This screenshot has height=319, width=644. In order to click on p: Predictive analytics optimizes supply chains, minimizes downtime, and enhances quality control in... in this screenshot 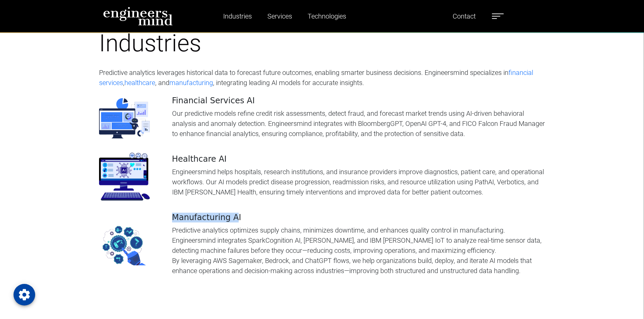, I will do `click(358, 241)`.